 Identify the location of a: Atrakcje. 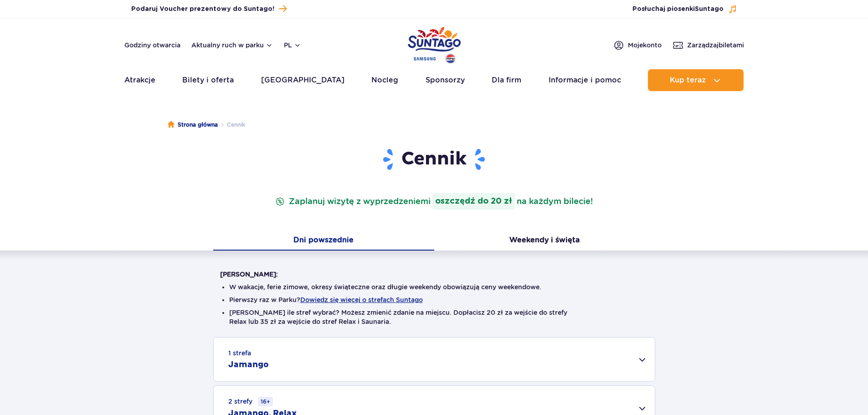
(140, 80).